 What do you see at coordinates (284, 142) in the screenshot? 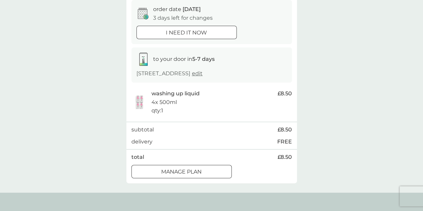
I see `p: FREE` at bounding box center [284, 142].